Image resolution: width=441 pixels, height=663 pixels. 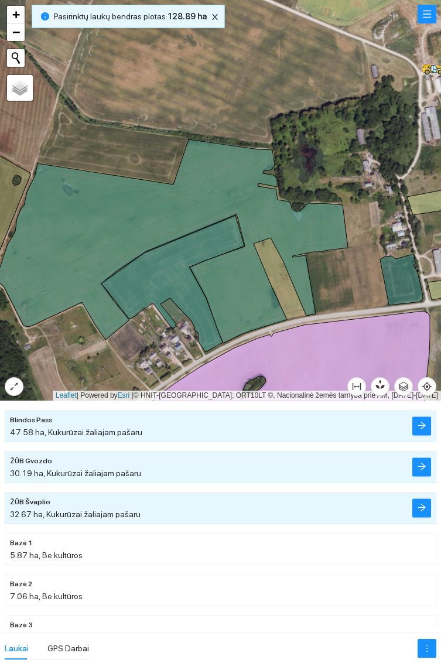 I want to click on span: Bazė 2, so click(x=21, y=585).